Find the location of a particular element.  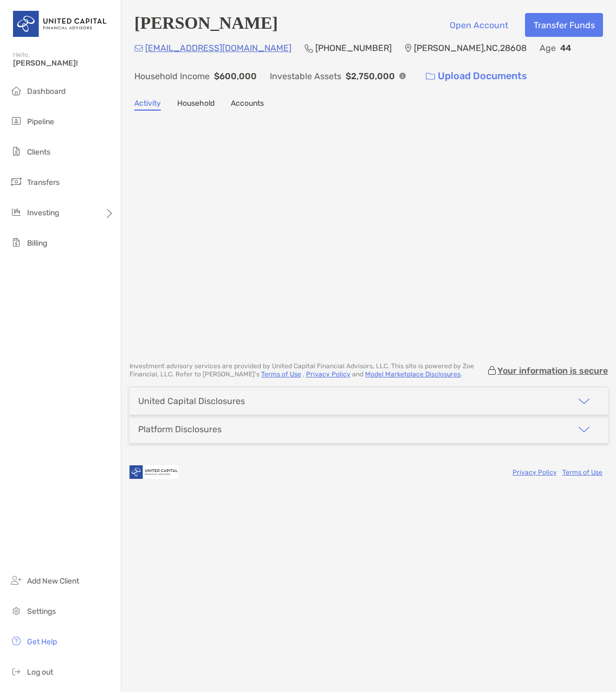

a: Activity is located at coordinates (147, 105).